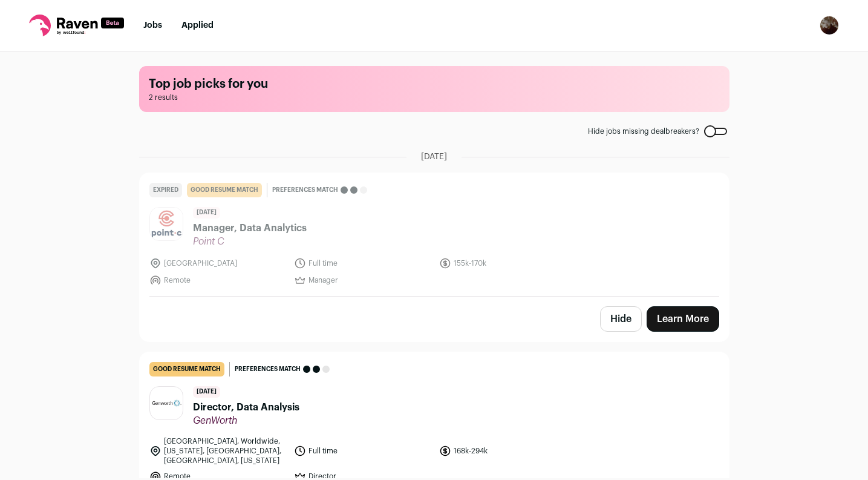 This screenshot has width=868, height=480. Describe the element at coordinates (508, 451) in the screenshot. I see `li: 168k-294k` at that location.